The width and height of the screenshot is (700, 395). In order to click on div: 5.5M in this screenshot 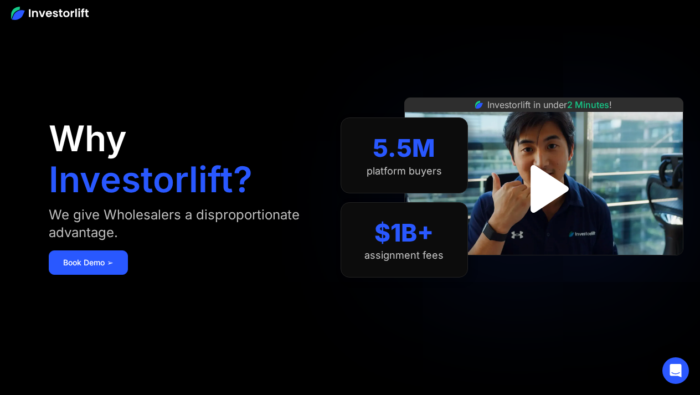, I will do `click(404, 148)`.